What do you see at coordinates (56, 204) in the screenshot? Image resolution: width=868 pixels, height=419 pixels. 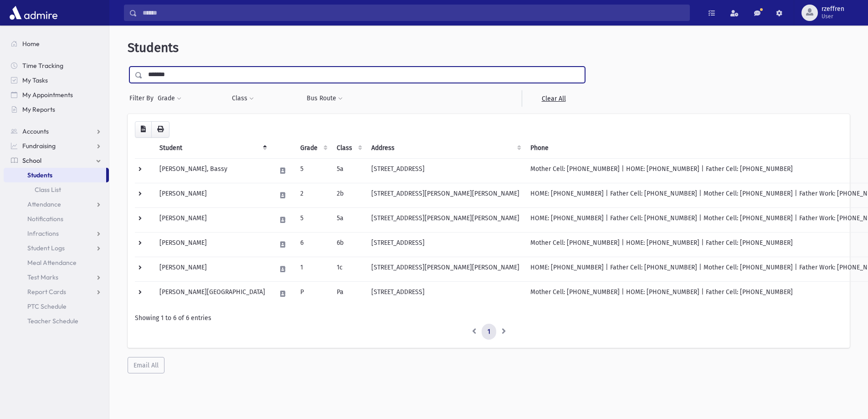 I see `a: Attendance` at bounding box center [56, 204].